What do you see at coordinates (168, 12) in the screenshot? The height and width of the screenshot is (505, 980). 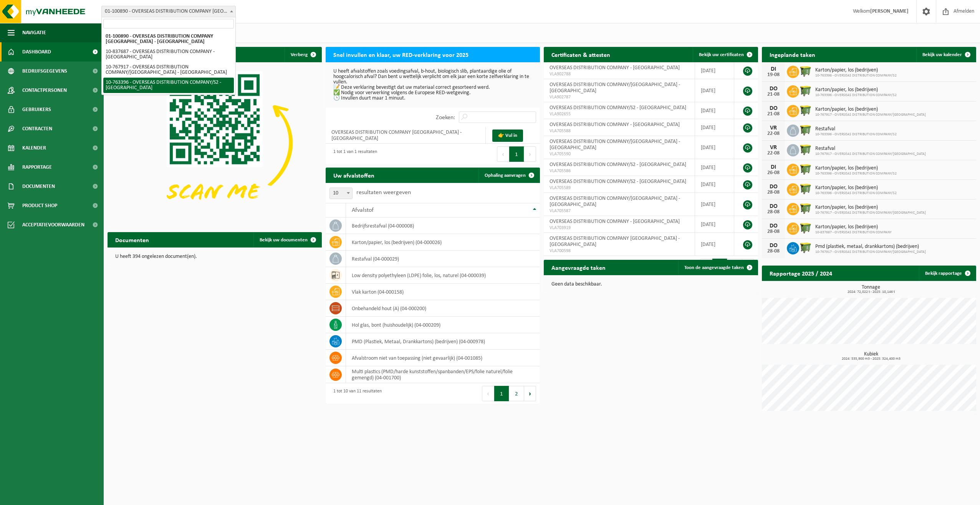 I see `span: 01-100890 - OVERSEAS DISTRIBUTION COMPANY NV - ANTWERPEN` at bounding box center [168, 12].